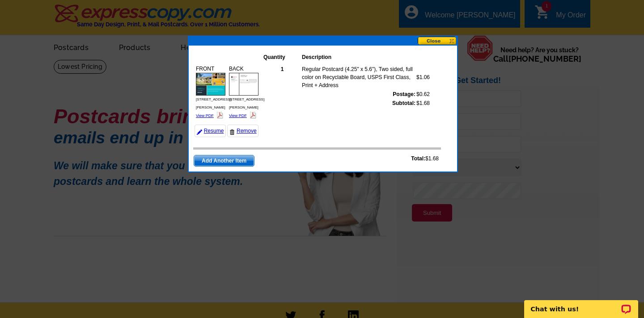  I want to click on button: Open LiveChat chat widget, so click(108, 19).